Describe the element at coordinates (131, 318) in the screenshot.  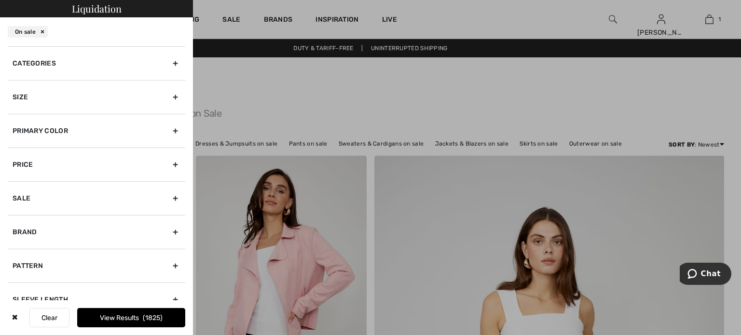
I see `button: View Results1825` at that location.